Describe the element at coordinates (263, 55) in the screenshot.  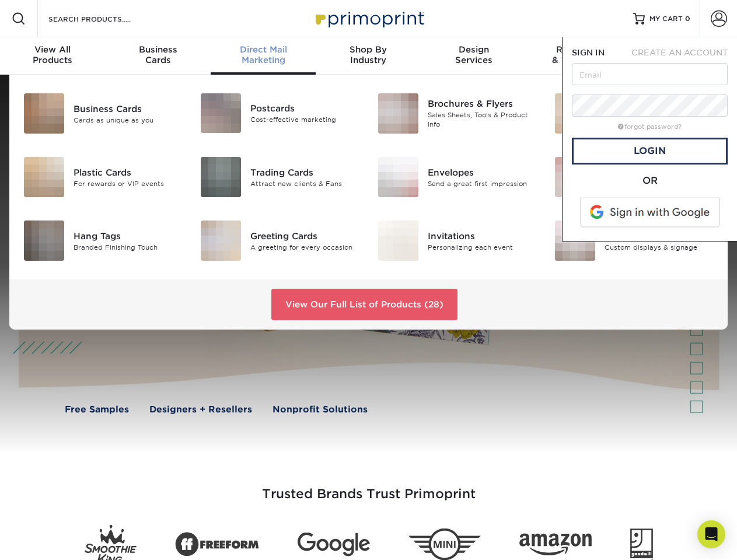
I see `div: Marketing` at that location.